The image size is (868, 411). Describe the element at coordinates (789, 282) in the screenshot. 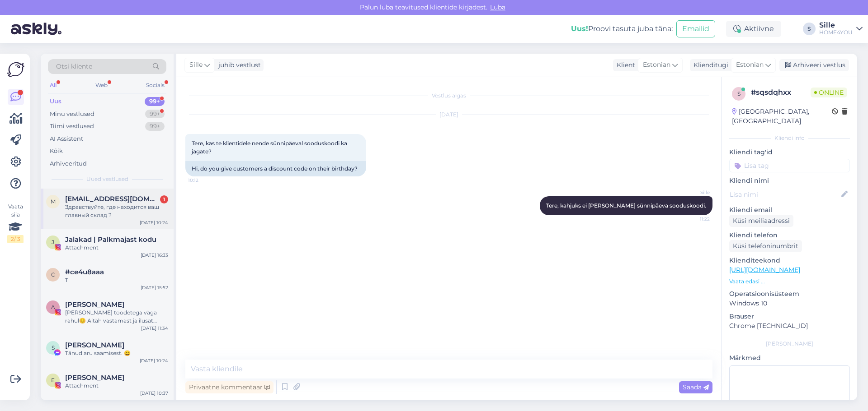

I see `p: Vaata edasi ...` at that location.